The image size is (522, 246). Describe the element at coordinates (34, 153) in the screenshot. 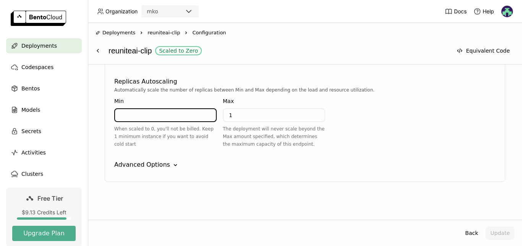

I see `span: Activities` at that location.